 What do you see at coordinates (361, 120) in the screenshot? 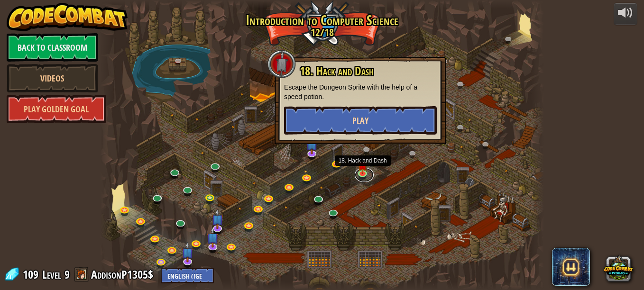
I see `span: Play` at bounding box center [361, 120].